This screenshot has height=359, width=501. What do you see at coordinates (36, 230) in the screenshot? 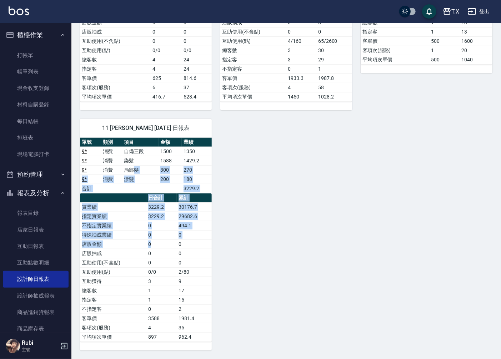
I see `a: 店家日報表` at bounding box center [36, 230].